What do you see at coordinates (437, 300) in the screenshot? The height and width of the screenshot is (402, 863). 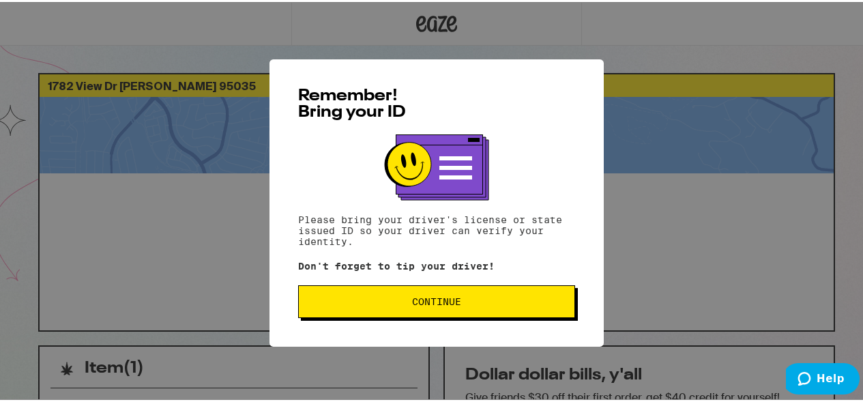 I see `span: Continue` at bounding box center [437, 300].